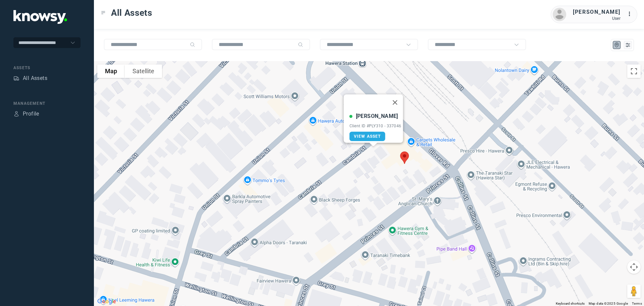  What do you see at coordinates (30, 78) in the screenshot?
I see `a: AssetsAll Assets` at bounding box center [30, 78].